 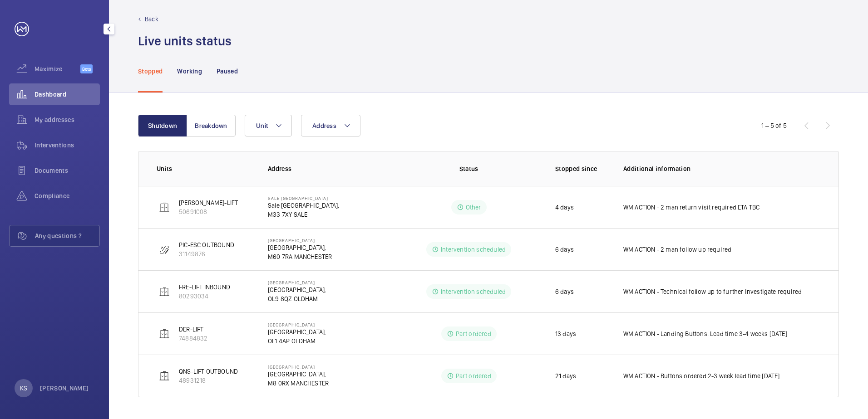 What do you see at coordinates (208, 380) in the screenshot?
I see `p: 48931218` at bounding box center [208, 380].